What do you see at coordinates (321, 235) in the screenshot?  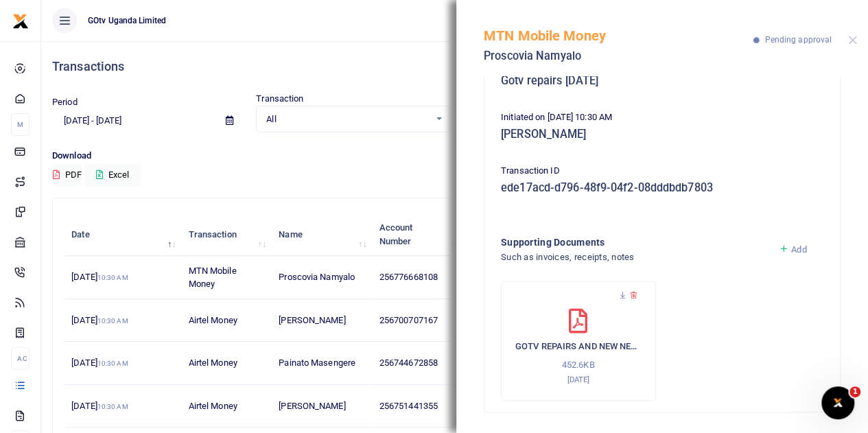 I see `th: Name: activate to sort column ascending` at bounding box center [321, 235].